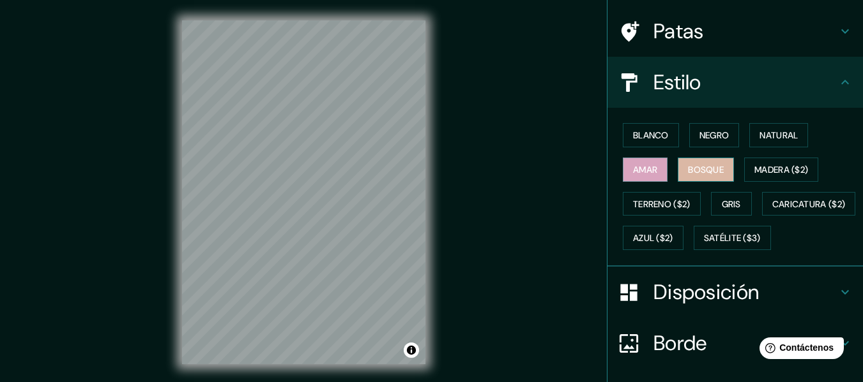  I want to click on font: Estilo, so click(677, 82).